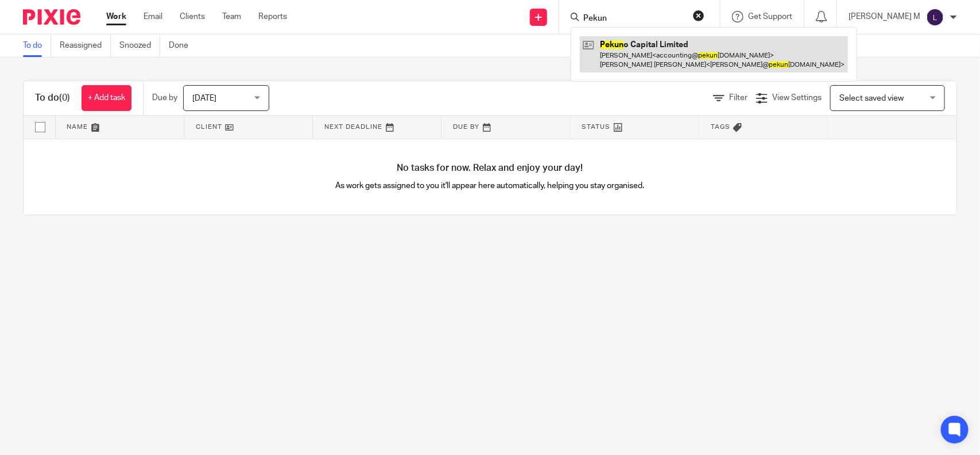 This screenshot has width=980, height=455. I want to click on img: svg%3E, so click(936, 17).